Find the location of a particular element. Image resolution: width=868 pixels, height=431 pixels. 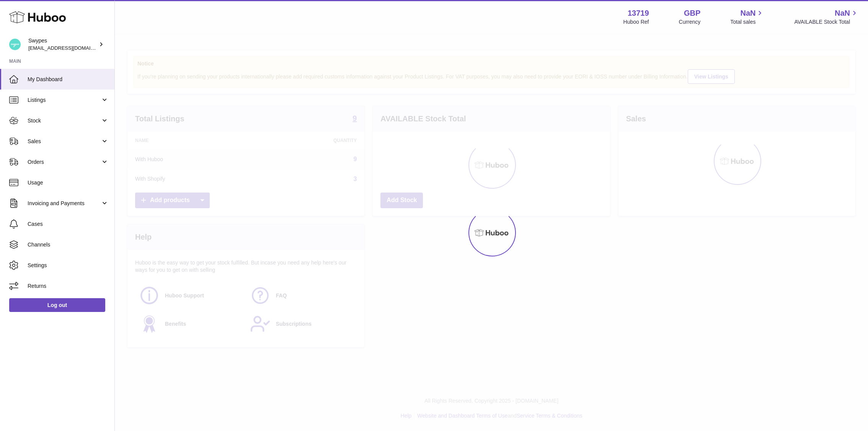

span: AVAILABLE Stock Total is located at coordinates (826, 22).